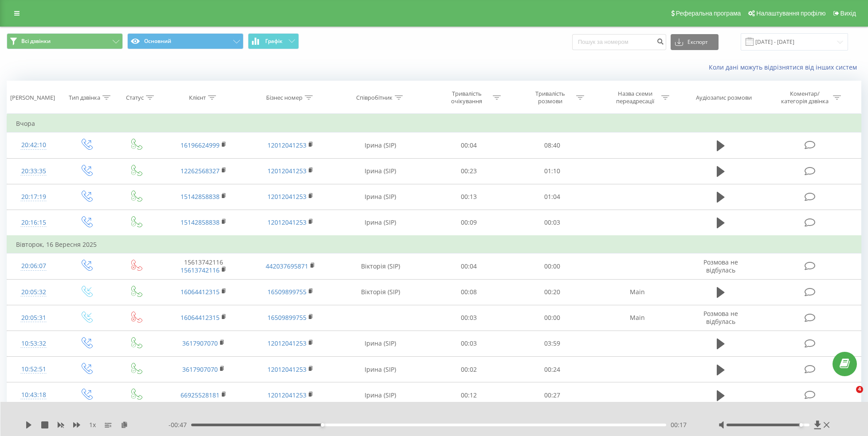  I want to click on span: - 00:47, so click(180, 425).